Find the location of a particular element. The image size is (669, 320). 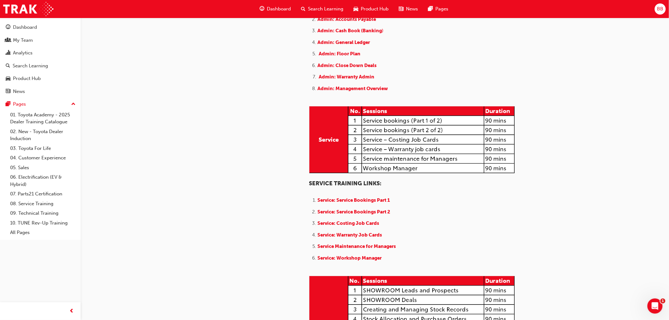

span: Service: Service Bookings Part 2 is located at coordinates (354, 212).